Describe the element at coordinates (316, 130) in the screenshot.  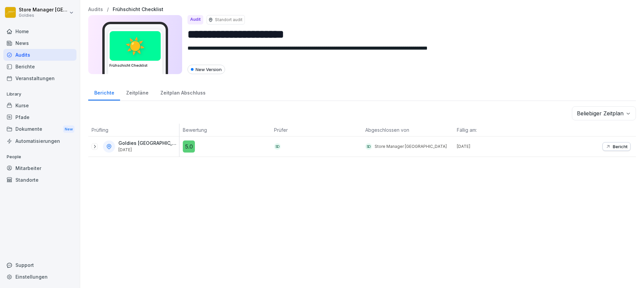
I see `th: Prüfer` at that location.